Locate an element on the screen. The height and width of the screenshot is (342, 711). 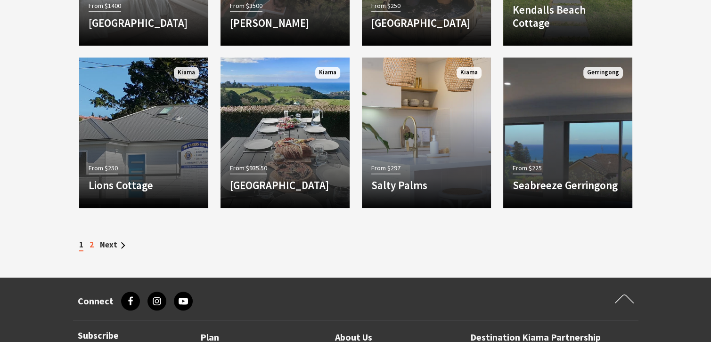
a: From $225 Seabreeze Gerringong Gerringong is located at coordinates (568, 133).